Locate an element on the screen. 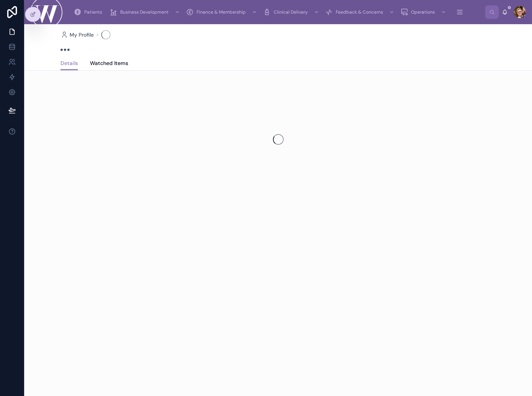 This screenshot has height=396, width=532. span: Watched Items is located at coordinates (109, 63).